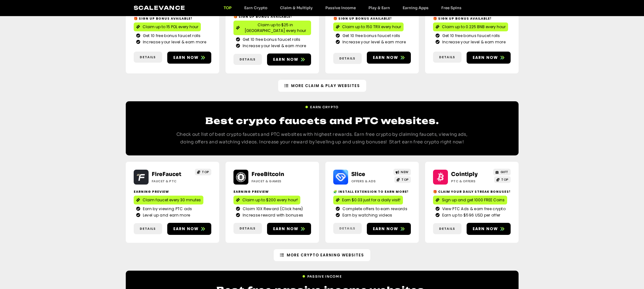 Image resolution: width=644 pixels, height=289 pixels. What do you see at coordinates (296, 8) in the screenshot?
I see `a: Claim & Multiply` at bounding box center [296, 8].